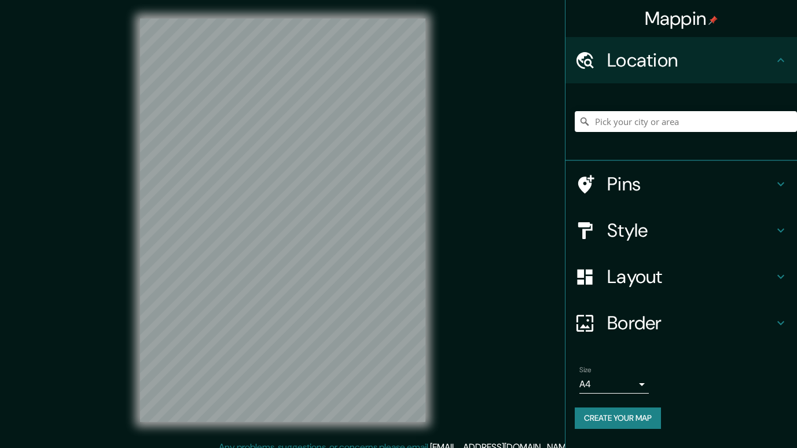 This screenshot has height=448, width=797. Describe the element at coordinates (691, 184) in the screenshot. I see `h4: Pins` at that location.